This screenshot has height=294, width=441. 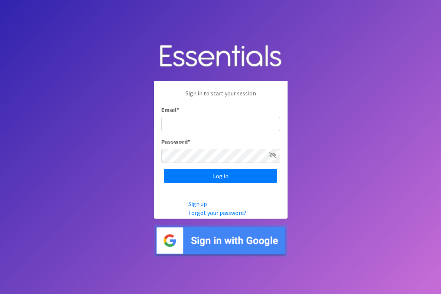 I want to click on a: Sign up, so click(x=198, y=204).